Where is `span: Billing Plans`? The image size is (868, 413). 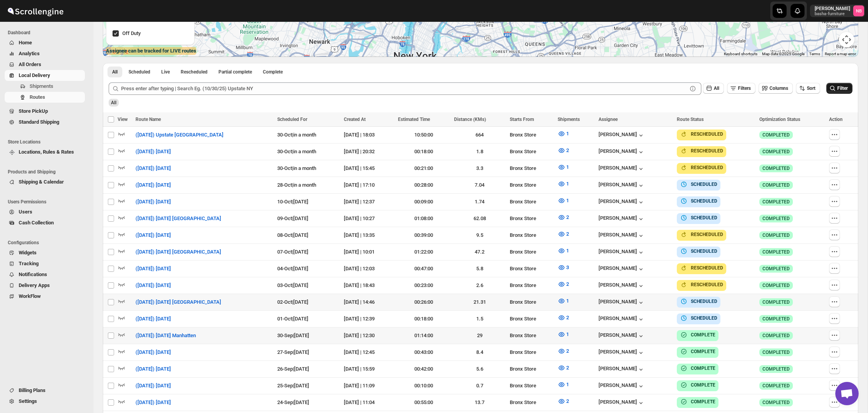
span: Billing Plans is located at coordinates (32, 390).